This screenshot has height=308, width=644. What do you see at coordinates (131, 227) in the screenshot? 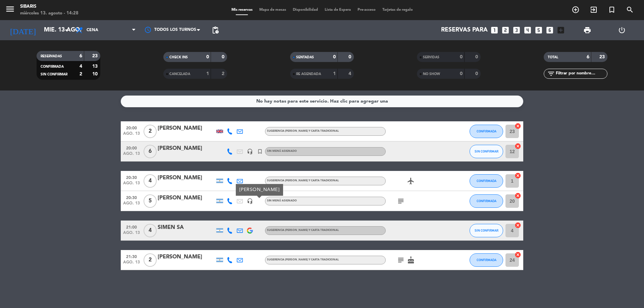
I see `span: 21:00` at bounding box center [131, 227].